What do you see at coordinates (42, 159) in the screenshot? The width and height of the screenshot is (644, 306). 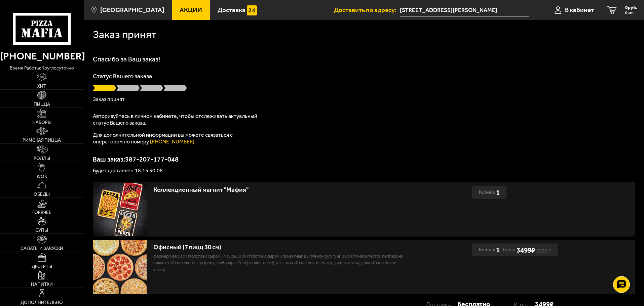 I see `span: Роллы` at bounding box center [42, 159].